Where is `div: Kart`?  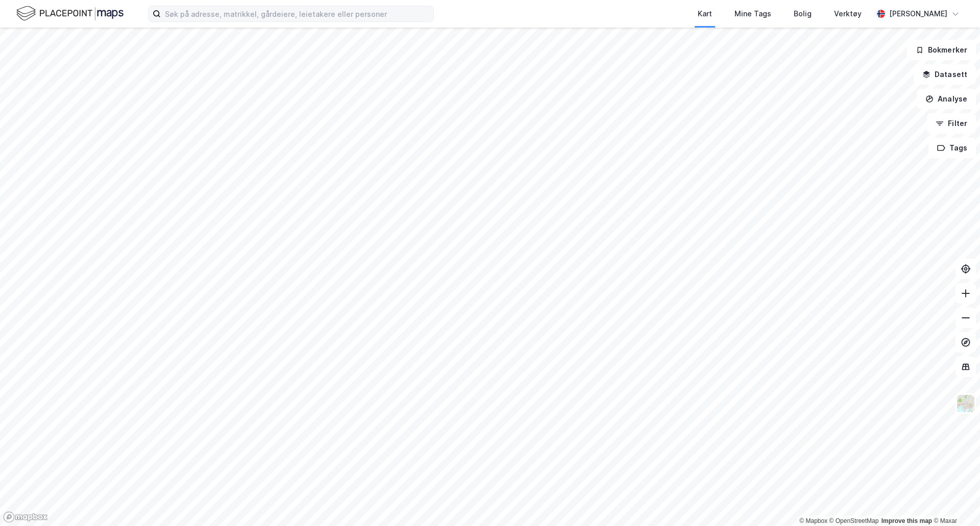
div: Kart is located at coordinates (705, 14).